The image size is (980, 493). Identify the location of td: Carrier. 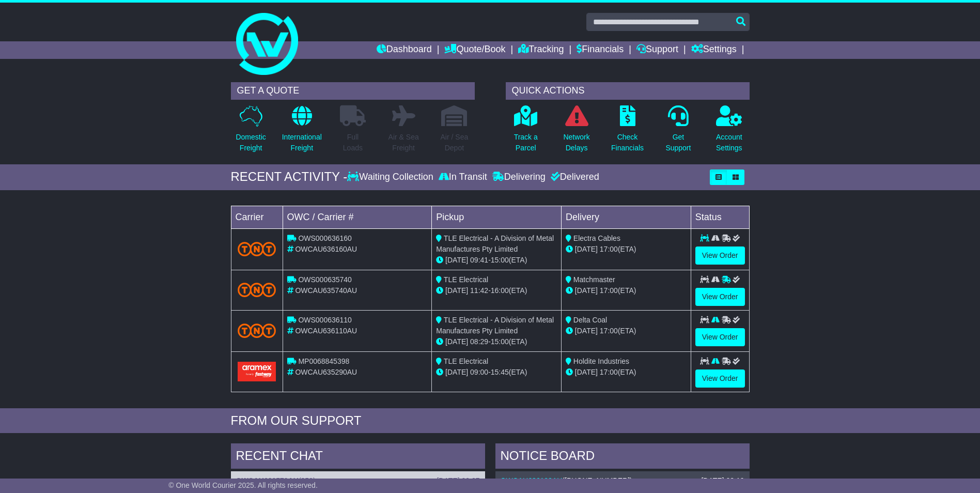
(257, 217).